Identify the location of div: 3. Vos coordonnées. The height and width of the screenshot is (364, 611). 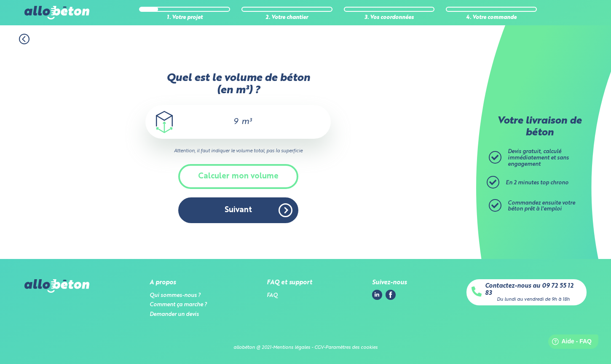
(390, 18).